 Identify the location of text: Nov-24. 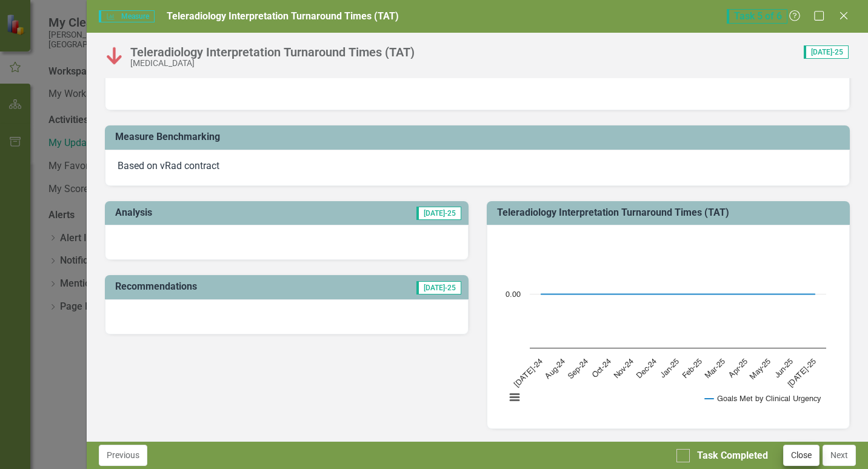
(623, 369).